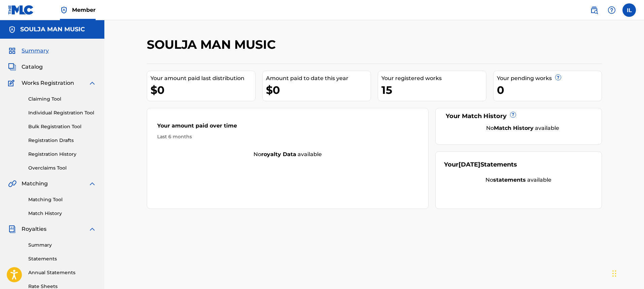 The width and height of the screenshot is (644, 289). What do you see at coordinates (63, 99) in the screenshot?
I see `a: Claiming Tool` at bounding box center [63, 99].